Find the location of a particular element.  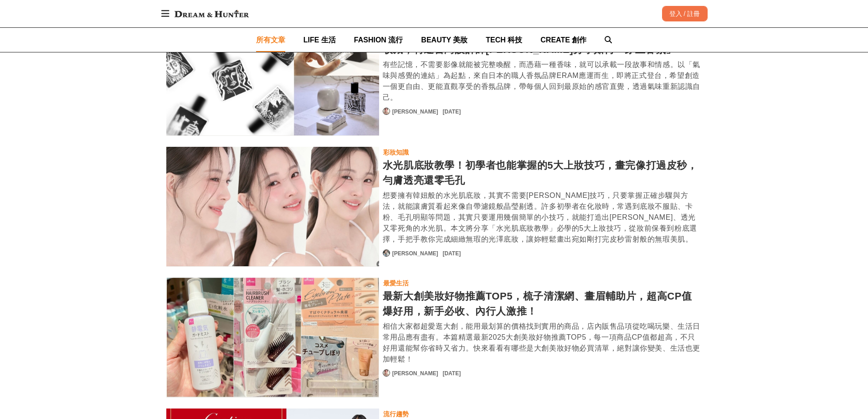

div: 水光肌底妝教學！初學者也能掌握的5大上妝技巧，畫完像打過皮秒，勻膚透亮還零毛孔 is located at coordinates (542, 173).